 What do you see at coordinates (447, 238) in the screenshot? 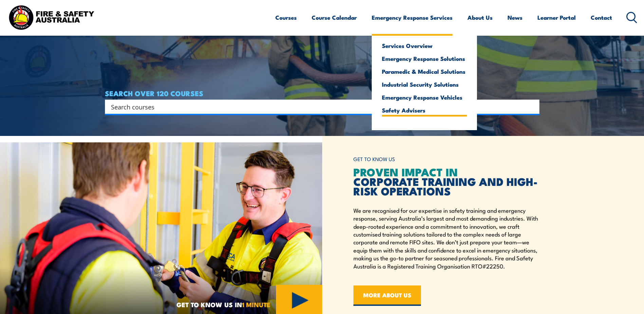
I see `p: We are recognised for our expertise in safety training and emergency response, serving Australia’...` at bounding box center [447, 238].